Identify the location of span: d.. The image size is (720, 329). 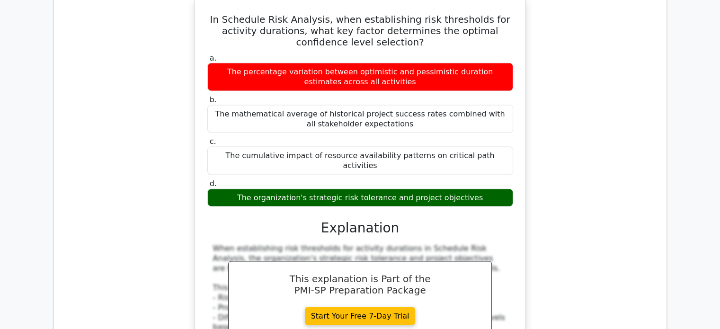
(213, 183).